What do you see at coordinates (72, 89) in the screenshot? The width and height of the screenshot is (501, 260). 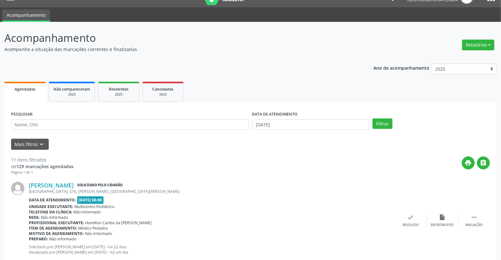 I see `span: Não compareceram` at bounding box center [72, 89].